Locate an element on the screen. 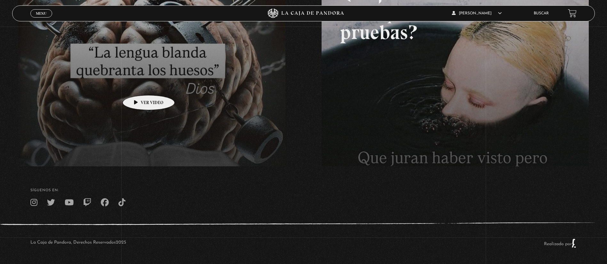  a: Buscar is located at coordinates (541, 13).